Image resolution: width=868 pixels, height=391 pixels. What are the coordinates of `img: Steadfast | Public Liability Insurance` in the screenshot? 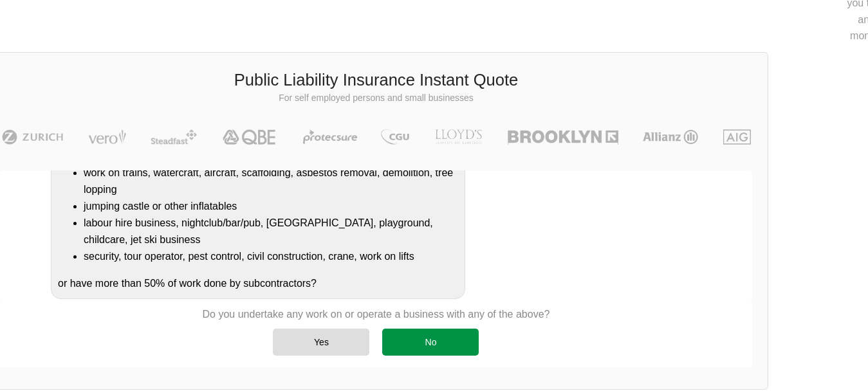 It's located at (174, 137).